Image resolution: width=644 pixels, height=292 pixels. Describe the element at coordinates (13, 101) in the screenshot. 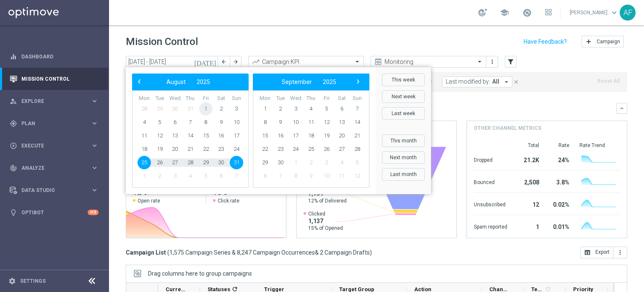

I see `i: person_search` at that location.